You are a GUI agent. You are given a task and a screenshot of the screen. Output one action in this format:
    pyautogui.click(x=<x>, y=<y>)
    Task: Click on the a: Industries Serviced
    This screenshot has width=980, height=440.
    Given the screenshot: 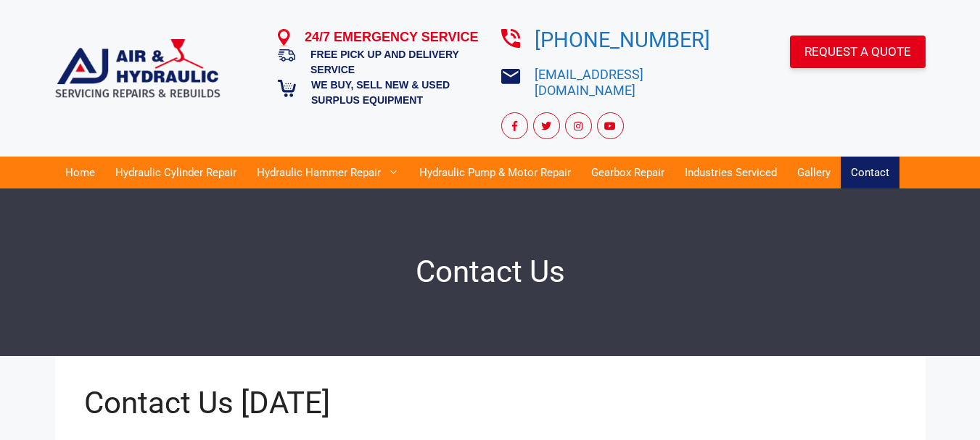 What is the action you would take?
    pyautogui.click(x=731, y=172)
    